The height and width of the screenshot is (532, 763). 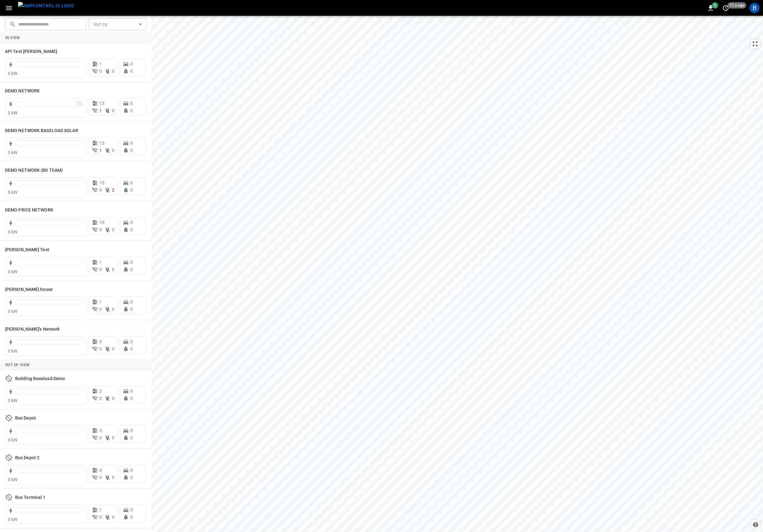 What do you see at coordinates (29, 290) in the screenshot?
I see `h6: Rayman's house` at bounding box center [29, 290].